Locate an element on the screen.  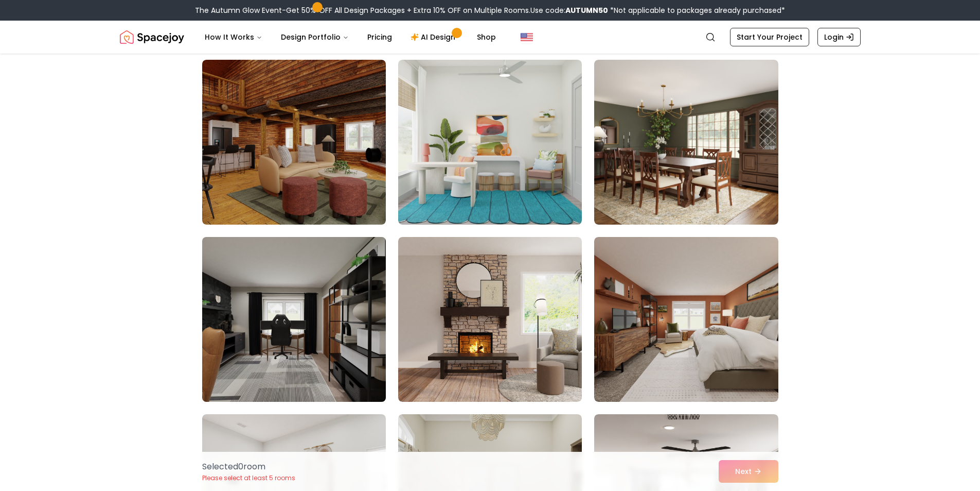
nav: Global is located at coordinates (491, 37).